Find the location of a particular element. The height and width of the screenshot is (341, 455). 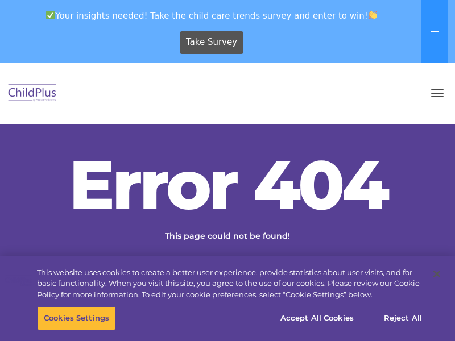

button: Close is located at coordinates (436, 274).